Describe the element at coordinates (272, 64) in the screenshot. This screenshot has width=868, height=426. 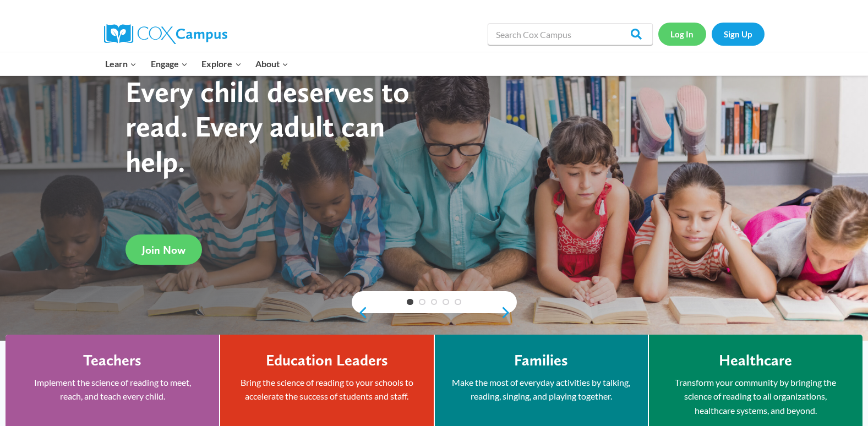
I see `button: Child menu of About` at that location.